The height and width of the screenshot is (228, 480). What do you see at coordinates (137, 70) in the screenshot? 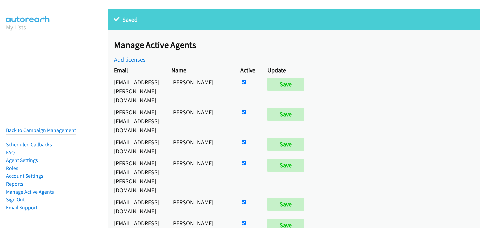
I see `th: Email` at bounding box center [137, 70].